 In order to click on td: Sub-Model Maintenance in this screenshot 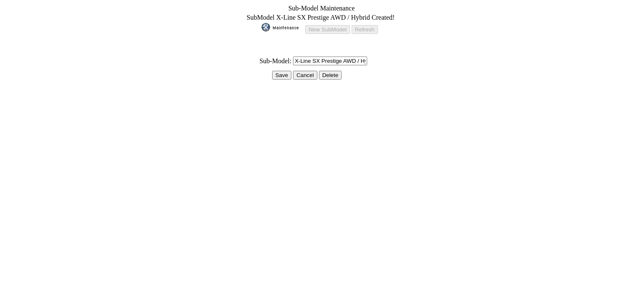, I will do `click(321, 8)`.